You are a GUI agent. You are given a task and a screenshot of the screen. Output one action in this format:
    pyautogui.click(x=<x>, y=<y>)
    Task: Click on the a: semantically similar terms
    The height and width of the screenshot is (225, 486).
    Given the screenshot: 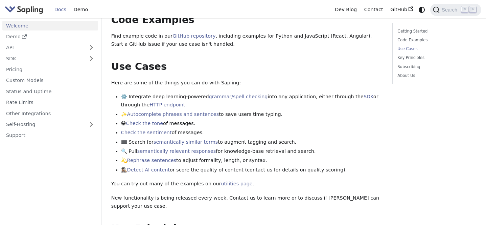 What is the action you would take?
    pyautogui.click(x=186, y=142)
    